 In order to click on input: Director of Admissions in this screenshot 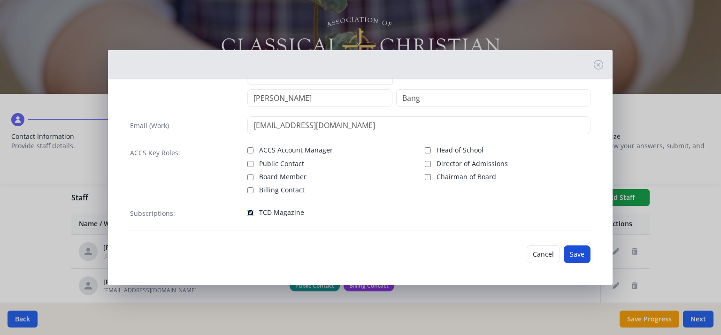, I will do `click(428, 164)`.